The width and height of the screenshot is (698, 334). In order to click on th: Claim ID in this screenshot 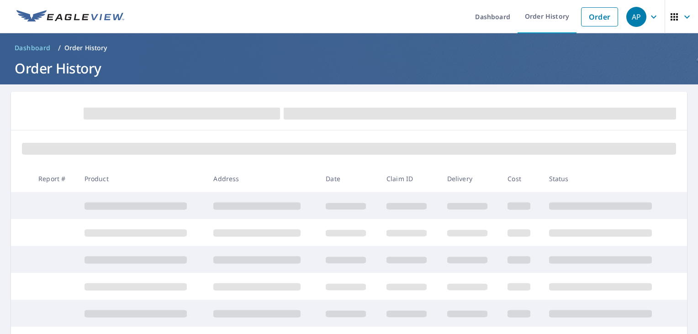, I will do `click(409, 179)`.